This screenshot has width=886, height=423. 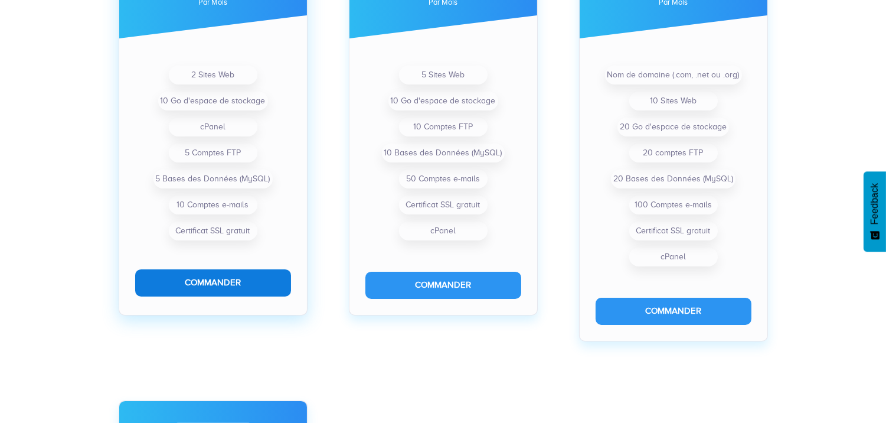 What do you see at coordinates (875, 204) in the screenshot?
I see `span: Feedback` at bounding box center [875, 204].